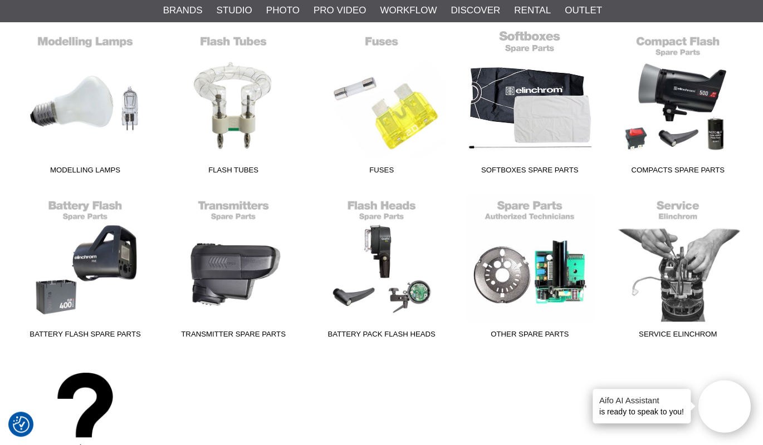 The image size is (763, 445). Describe the element at coordinates (381, 105) in the screenshot. I see `a: Fuses` at that location.